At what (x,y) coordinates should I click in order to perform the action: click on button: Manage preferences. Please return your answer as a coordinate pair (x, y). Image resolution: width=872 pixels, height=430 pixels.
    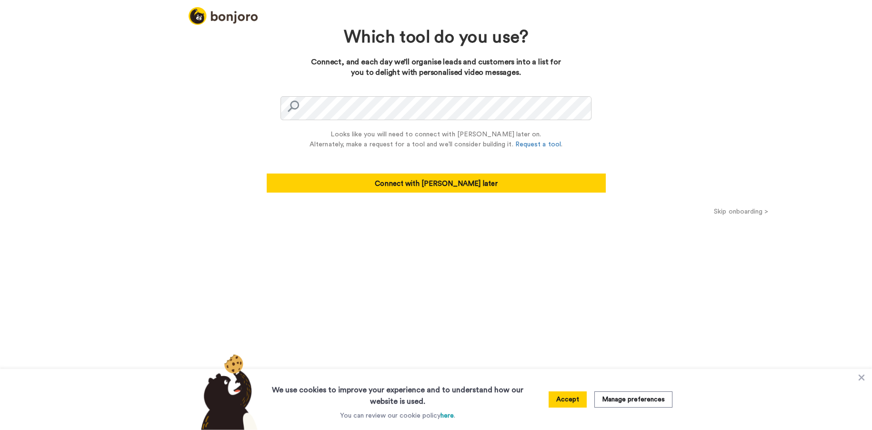
    Looking at the image, I should click on (633, 399).